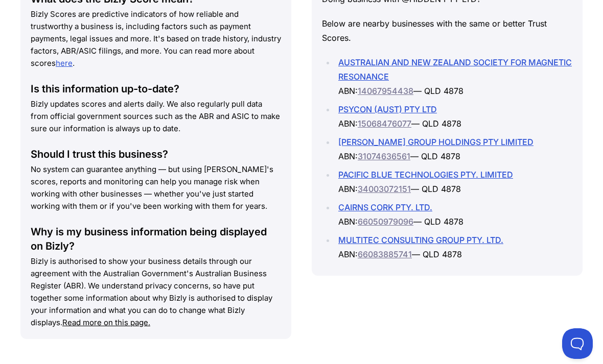 Image resolution: width=603 pixels, height=364 pixels. What do you see at coordinates (384, 123) in the screenshot?
I see `a: 15068476077` at bounding box center [384, 123].